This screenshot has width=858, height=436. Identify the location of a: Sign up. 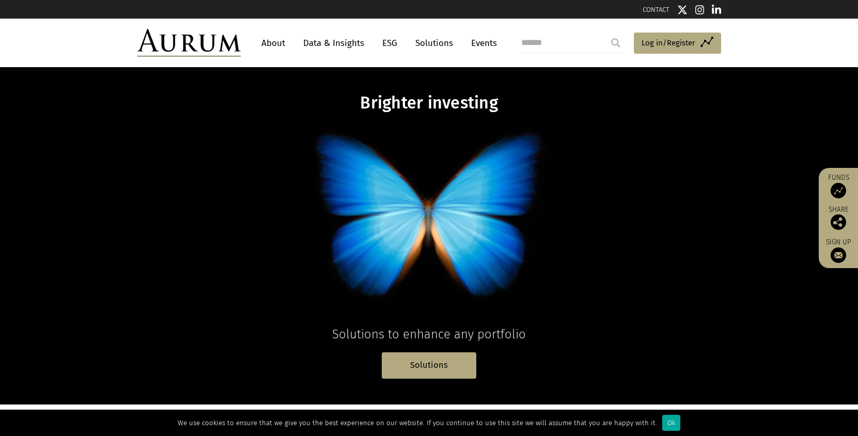
(838, 250).